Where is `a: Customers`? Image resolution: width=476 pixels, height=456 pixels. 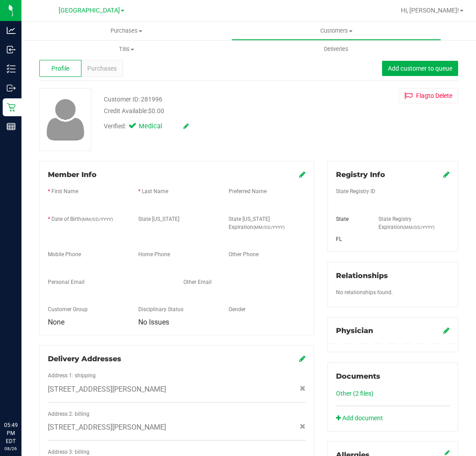
a: Customers is located at coordinates (336, 31).